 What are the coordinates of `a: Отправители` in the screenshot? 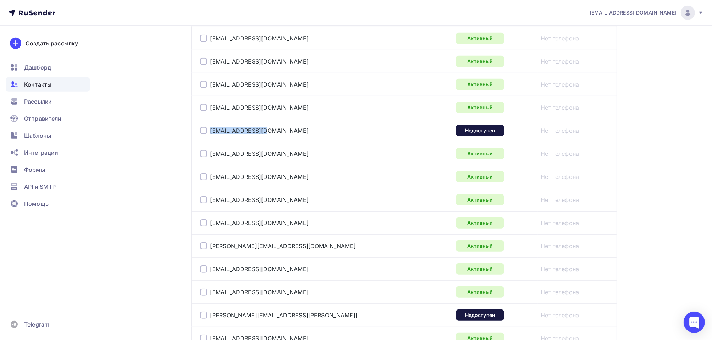 It's located at (48, 119).